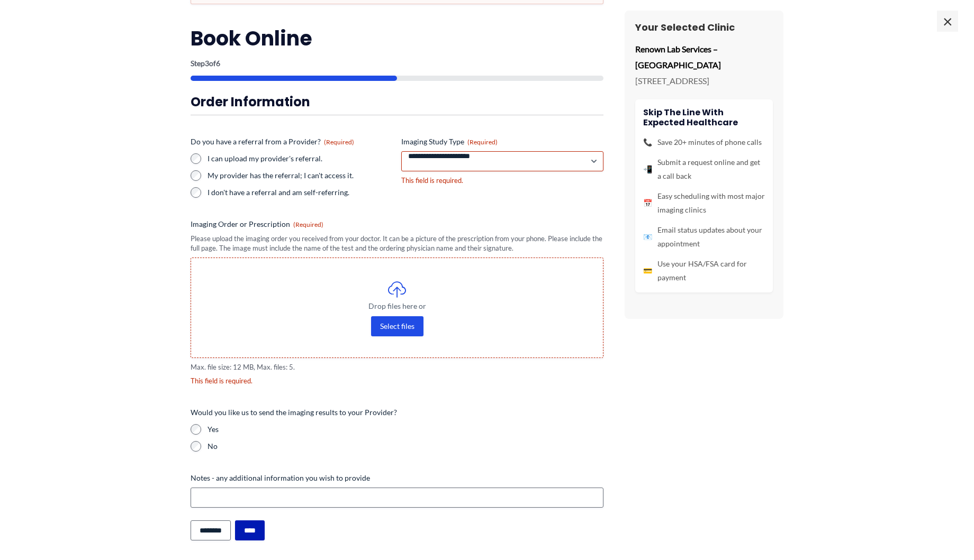  What do you see at coordinates (397, 243) in the screenshot?
I see `div: Please upload the imaging order you received from your doctor. It can be a picture of the prescri...` at bounding box center [397, 243].